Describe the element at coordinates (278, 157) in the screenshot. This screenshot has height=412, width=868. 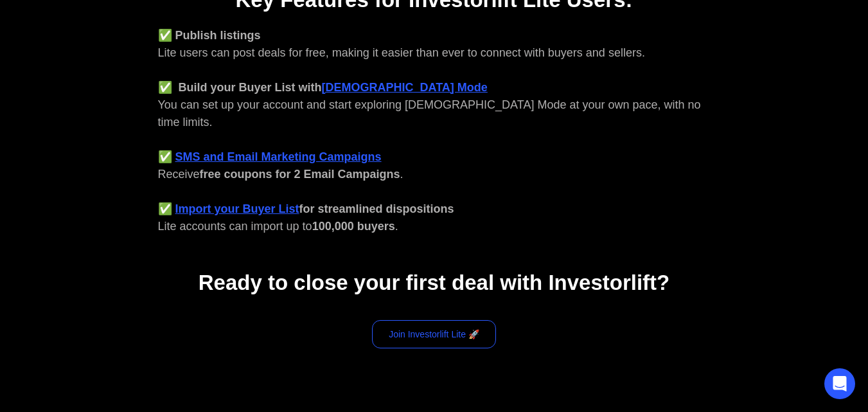
I see `a: SMS and Email Marketing Campaigns` at that location.